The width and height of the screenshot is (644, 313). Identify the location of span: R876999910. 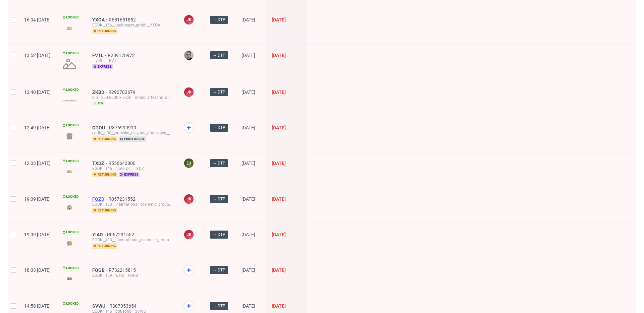
(123, 128).